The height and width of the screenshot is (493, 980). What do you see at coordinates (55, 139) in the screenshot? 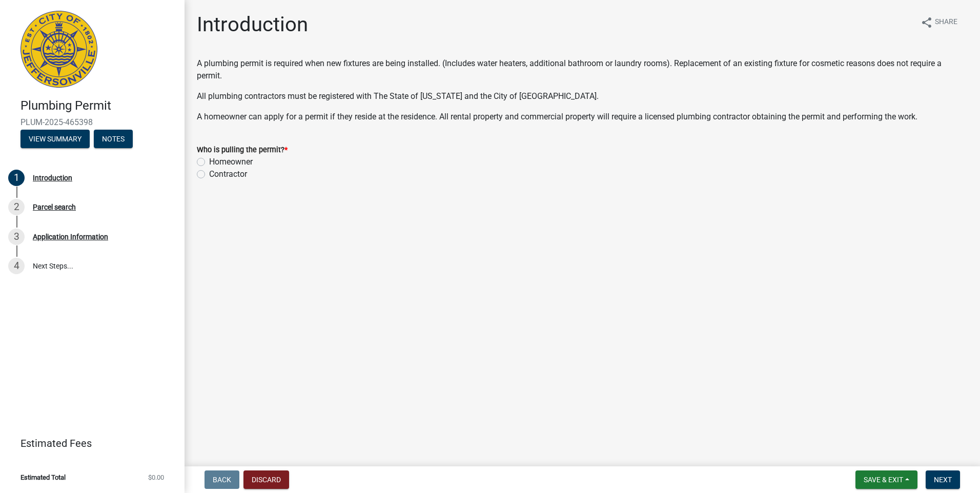
I see `button: View Summary` at bounding box center [55, 139].